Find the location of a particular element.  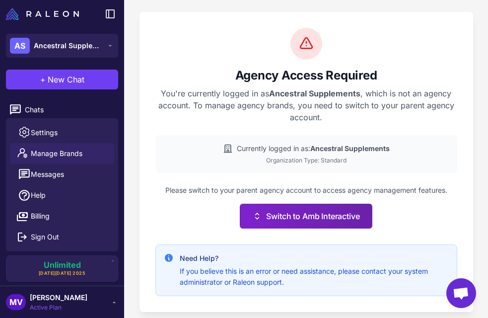

span: Currently logged in as: is located at coordinates (313, 148).